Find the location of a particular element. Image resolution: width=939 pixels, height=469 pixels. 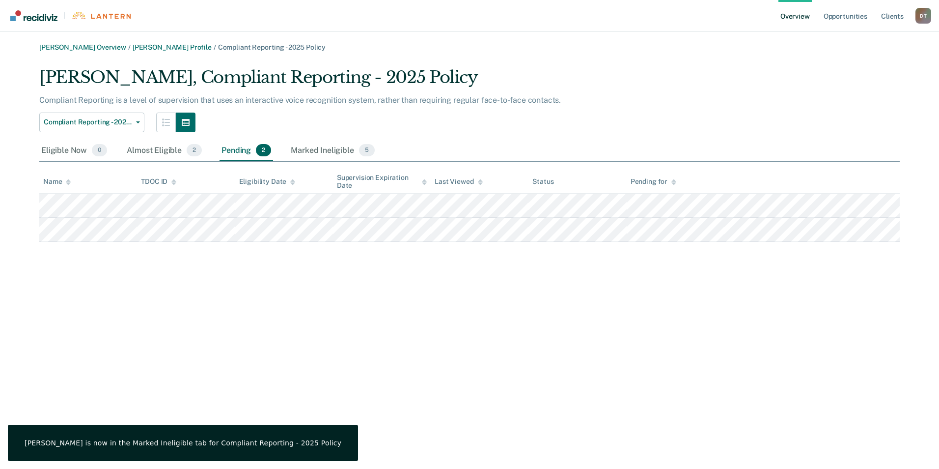

img: Lantern is located at coordinates (101, 15).